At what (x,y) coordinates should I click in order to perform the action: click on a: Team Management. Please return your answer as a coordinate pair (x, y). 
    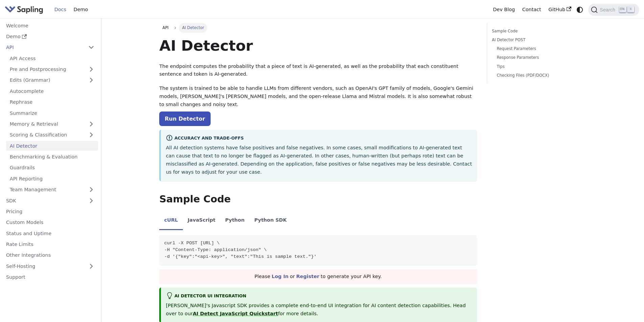
    Looking at the image, I should click on (52, 189).